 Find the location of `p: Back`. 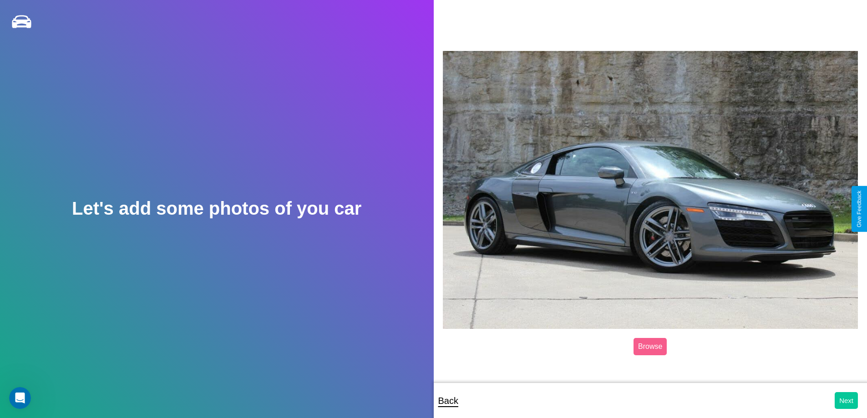

p: Back is located at coordinates (448, 401).